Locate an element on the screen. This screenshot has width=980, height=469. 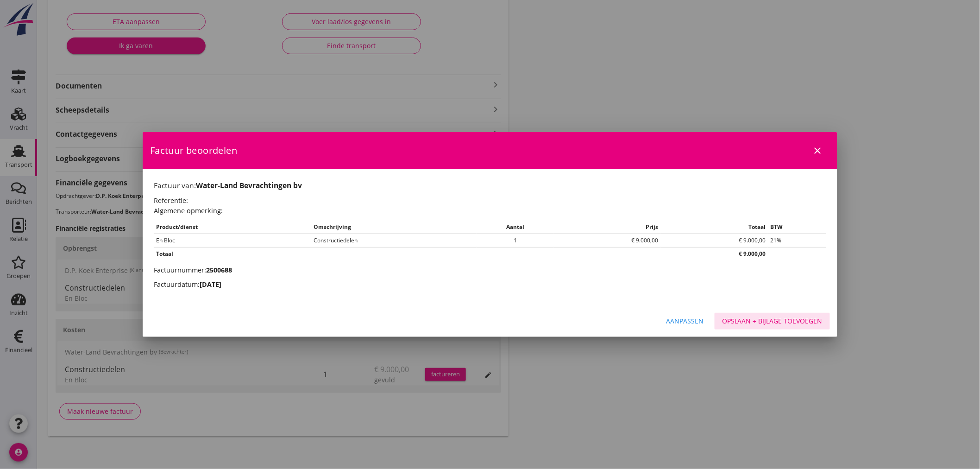
td: Constructiedelen is located at coordinates (393, 240).